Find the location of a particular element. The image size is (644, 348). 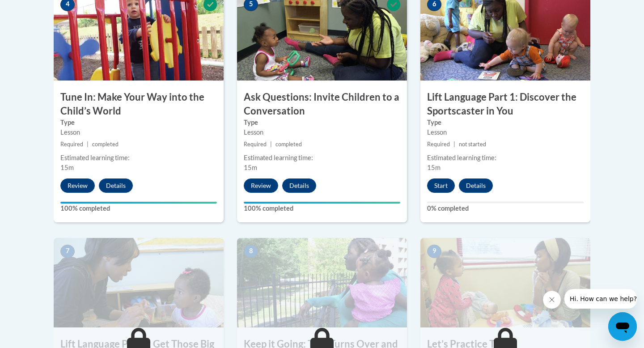

label: 0% completed is located at coordinates (505, 209).